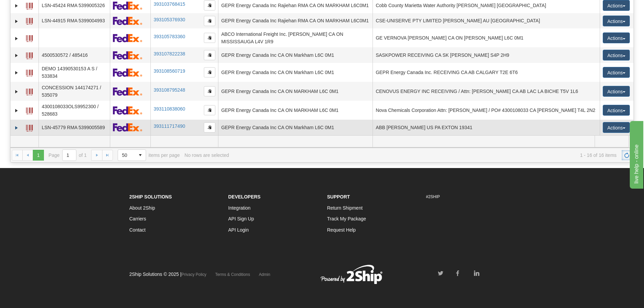 The image size is (644, 308). What do you see at coordinates (168, 275) in the screenshot?
I see `span: 2Ship Solutions © 2025 |` at bounding box center [168, 275].